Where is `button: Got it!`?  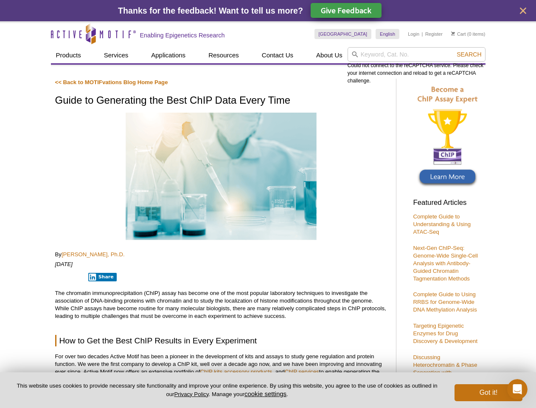
button: Got it! is located at coordinates (489, 392).